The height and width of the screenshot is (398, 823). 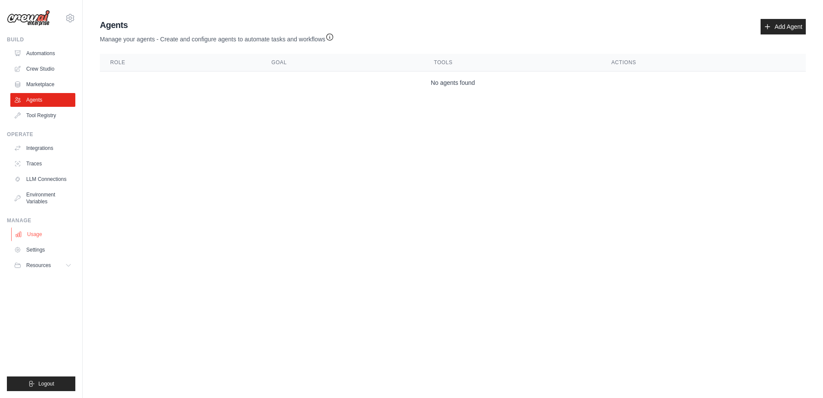 What do you see at coordinates (43, 179) in the screenshot?
I see `a: LLM Connections` at bounding box center [43, 179].